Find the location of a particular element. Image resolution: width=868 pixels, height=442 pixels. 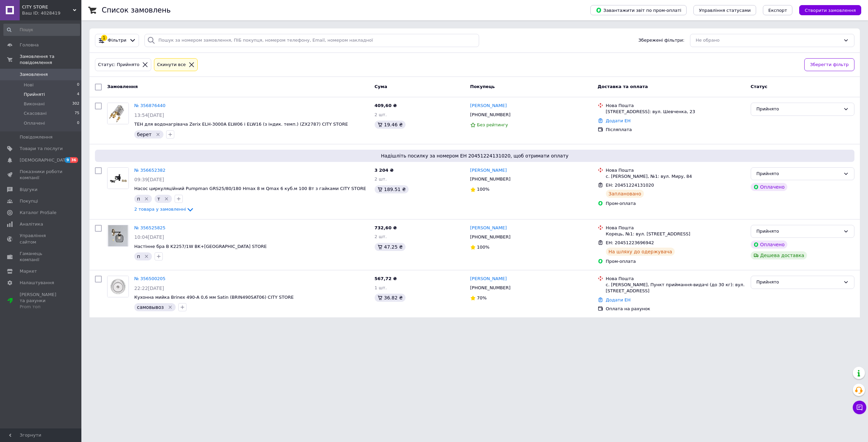

div: На шляху до одержувача is located at coordinates (640, 252).